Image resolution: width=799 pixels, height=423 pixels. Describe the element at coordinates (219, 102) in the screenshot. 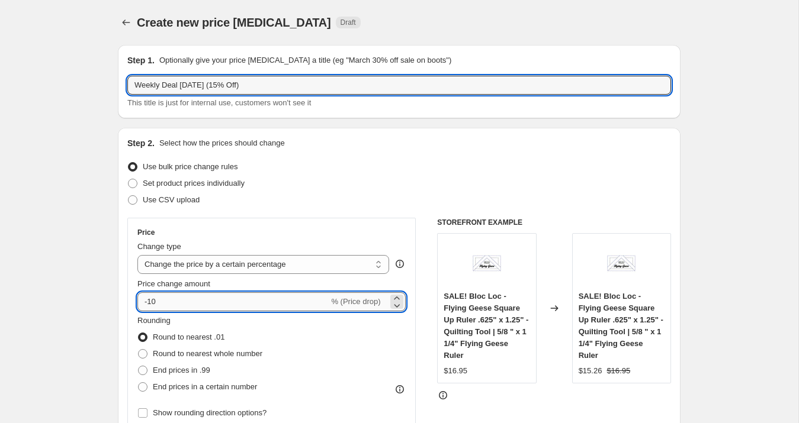

I see `span: This title is just for internal use, customers won't see it` at that location.